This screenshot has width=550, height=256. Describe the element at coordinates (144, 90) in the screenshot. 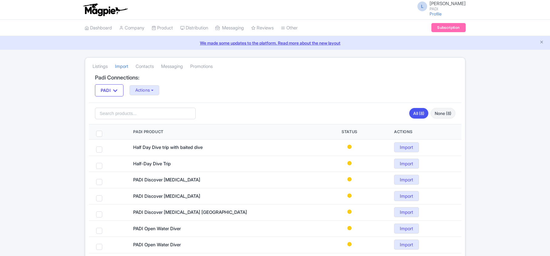

I see `button: Actions` at that location.